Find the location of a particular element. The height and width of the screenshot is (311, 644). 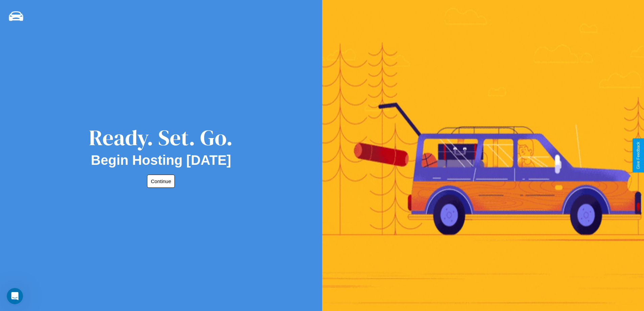

div: Ready. Set. Go. is located at coordinates (161, 137).